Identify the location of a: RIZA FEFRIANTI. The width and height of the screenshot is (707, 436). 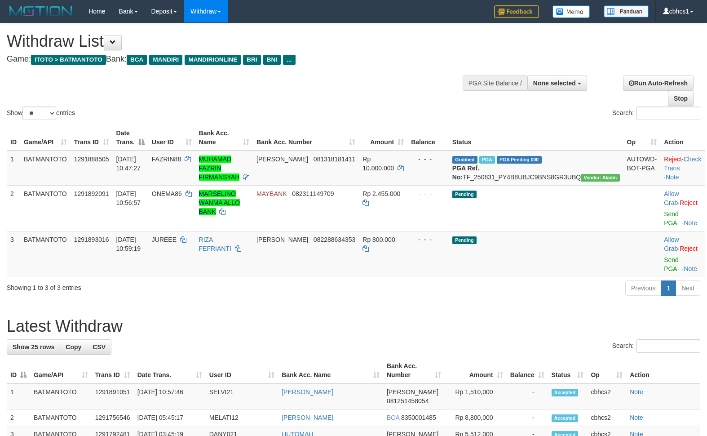
(215, 244).